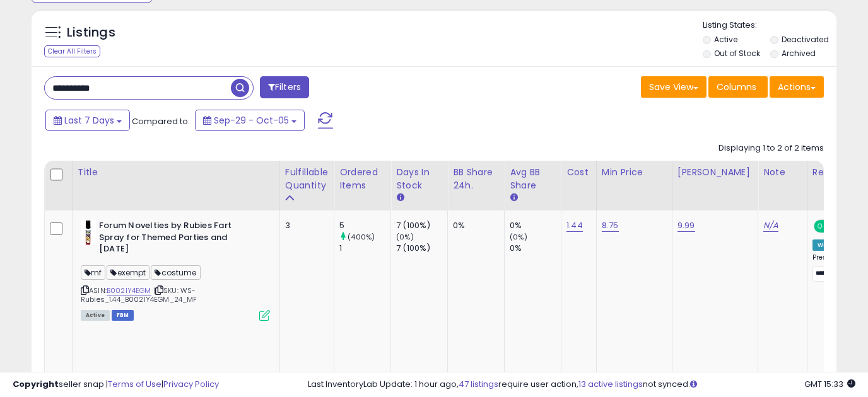 This screenshot has width=868, height=397. I want to click on a: N/A, so click(771, 225).